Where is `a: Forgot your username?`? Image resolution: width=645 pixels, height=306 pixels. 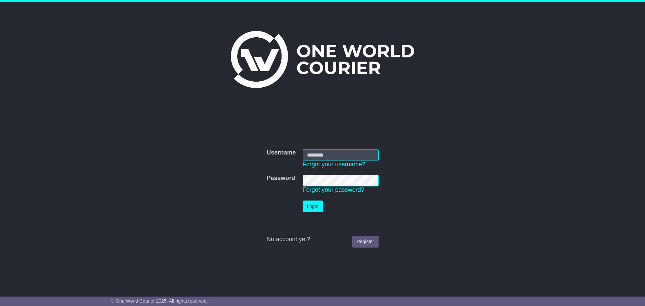
a: Forgot your username? is located at coordinates (334, 164).